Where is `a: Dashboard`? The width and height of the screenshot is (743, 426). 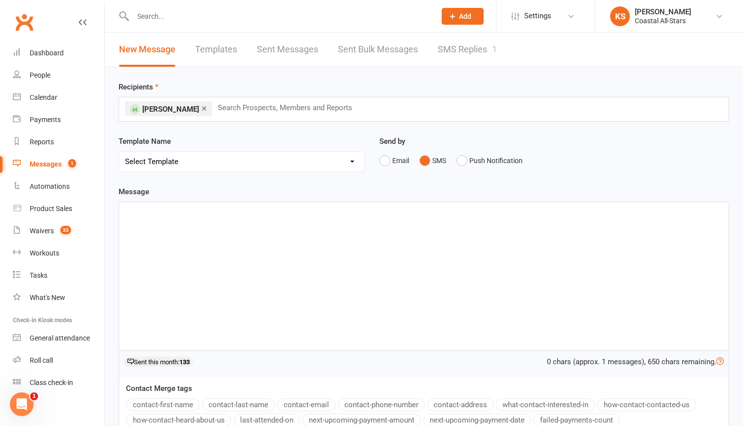
a: Dashboard is located at coordinates (58, 53).